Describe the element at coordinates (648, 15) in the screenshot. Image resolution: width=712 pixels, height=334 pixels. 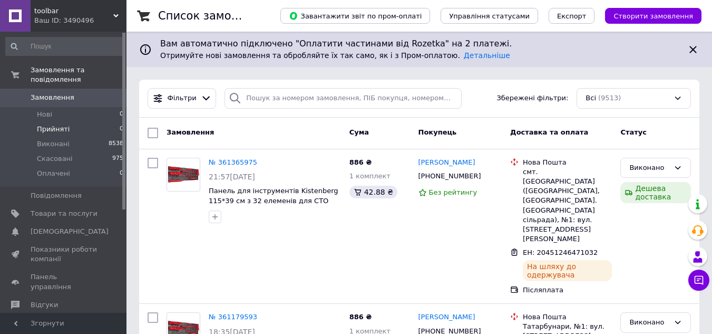
I see `a: Створити замовлення` at that location.